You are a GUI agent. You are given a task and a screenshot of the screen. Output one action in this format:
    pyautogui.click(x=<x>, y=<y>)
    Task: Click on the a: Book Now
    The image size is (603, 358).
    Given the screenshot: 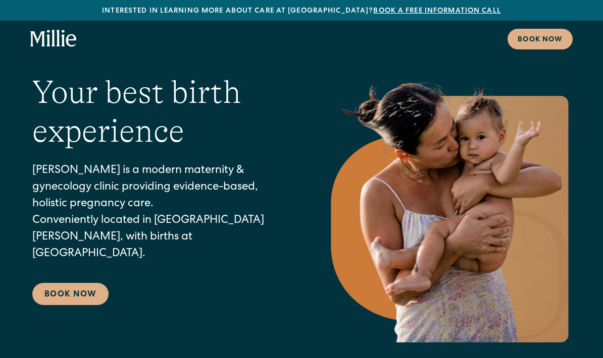 What is the action you would take?
    pyautogui.click(x=70, y=294)
    